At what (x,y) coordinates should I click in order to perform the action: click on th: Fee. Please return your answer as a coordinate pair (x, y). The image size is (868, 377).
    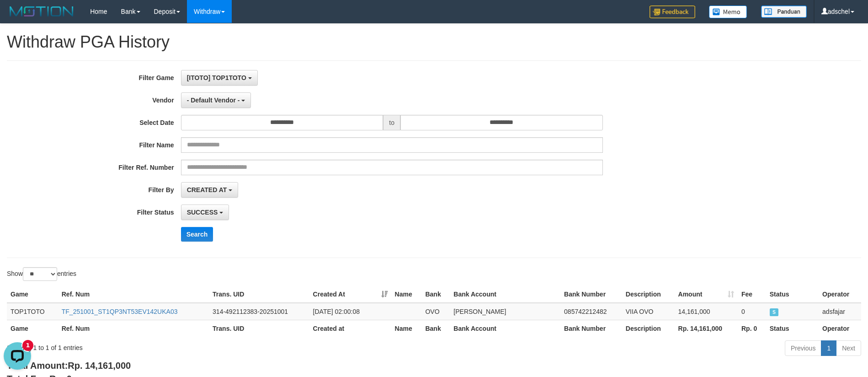
    Looking at the image, I should click on (752, 294).